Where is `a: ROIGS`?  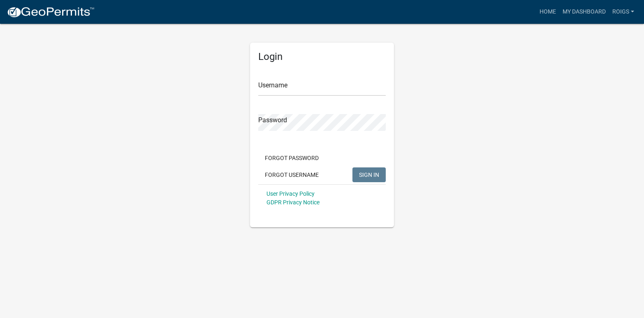 a: ROIGS is located at coordinates (623, 12).